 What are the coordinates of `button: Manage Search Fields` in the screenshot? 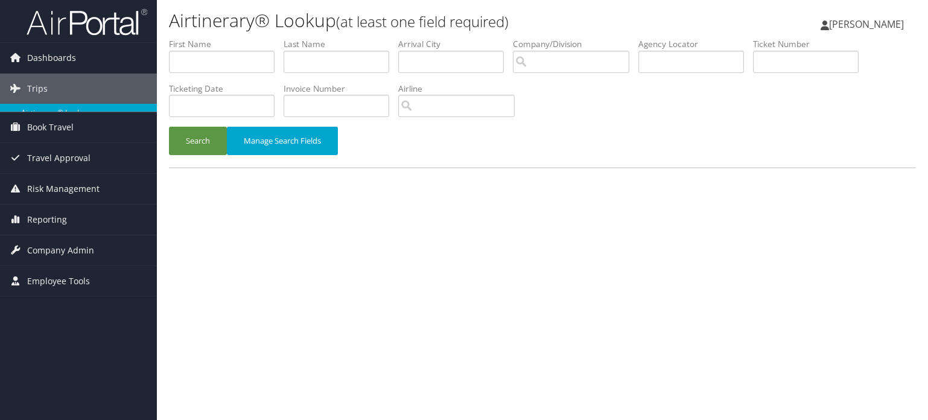 It's located at (283, 141).